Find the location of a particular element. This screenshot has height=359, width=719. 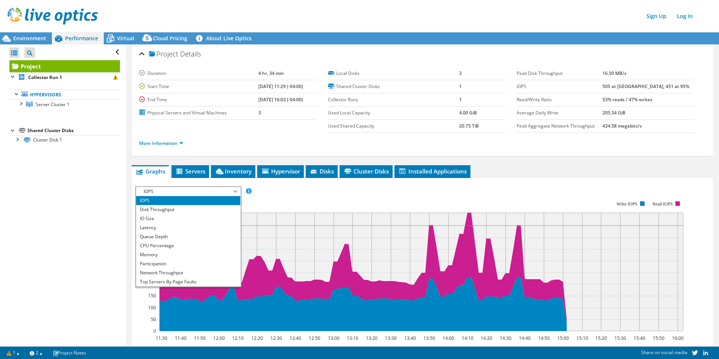

a: Cluster Disk 1 is located at coordinates (65, 140).